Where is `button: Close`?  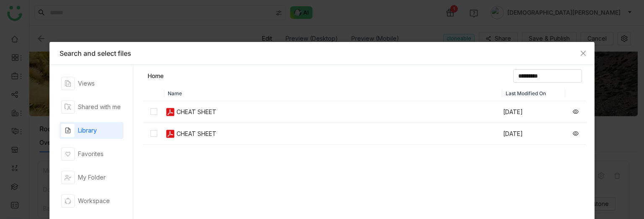 button: Close is located at coordinates (583, 53).